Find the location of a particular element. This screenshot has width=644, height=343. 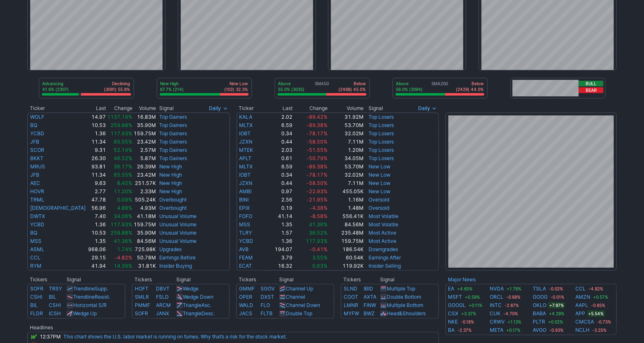

td: 968.06 is located at coordinates (97, 250).